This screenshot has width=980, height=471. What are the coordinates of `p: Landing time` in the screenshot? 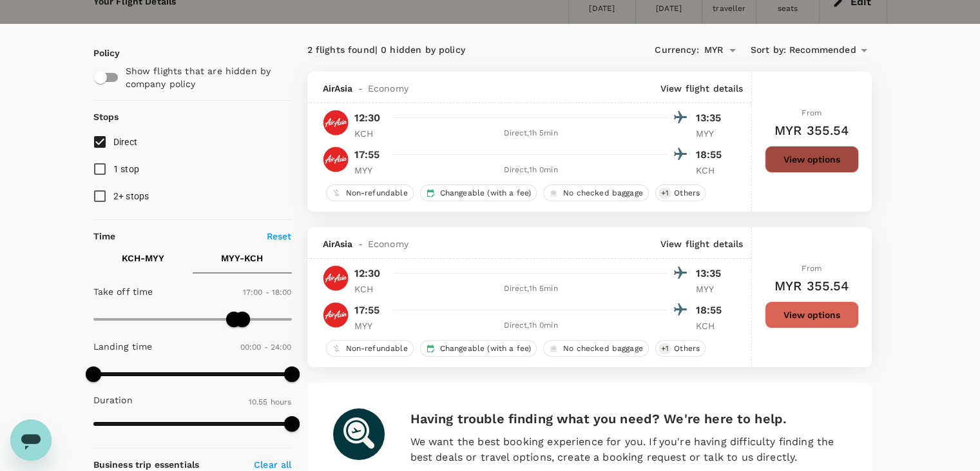 It's located at (123, 347).